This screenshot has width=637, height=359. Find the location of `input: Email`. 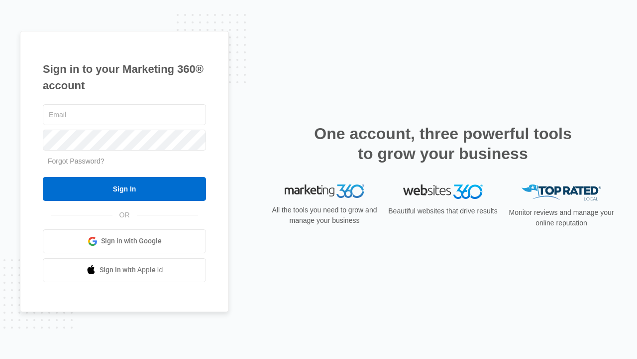

input: Email is located at coordinates (124, 115).